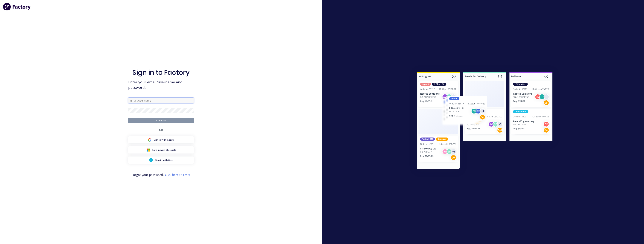 The width and height of the screenshot is (644, 244). I want to click on span: Sign in with Xero, so click(164, 160).